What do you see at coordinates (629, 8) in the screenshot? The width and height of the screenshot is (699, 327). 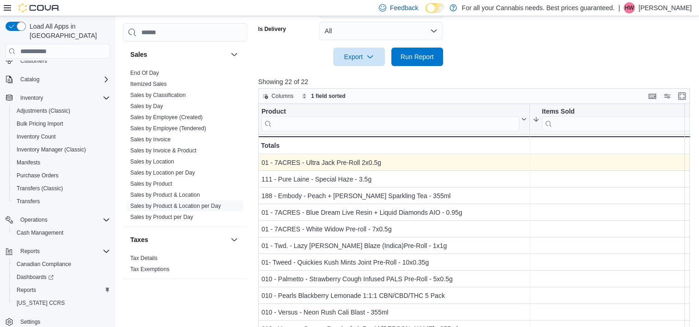 I see `span: HW` at bounding box center [629, 8].